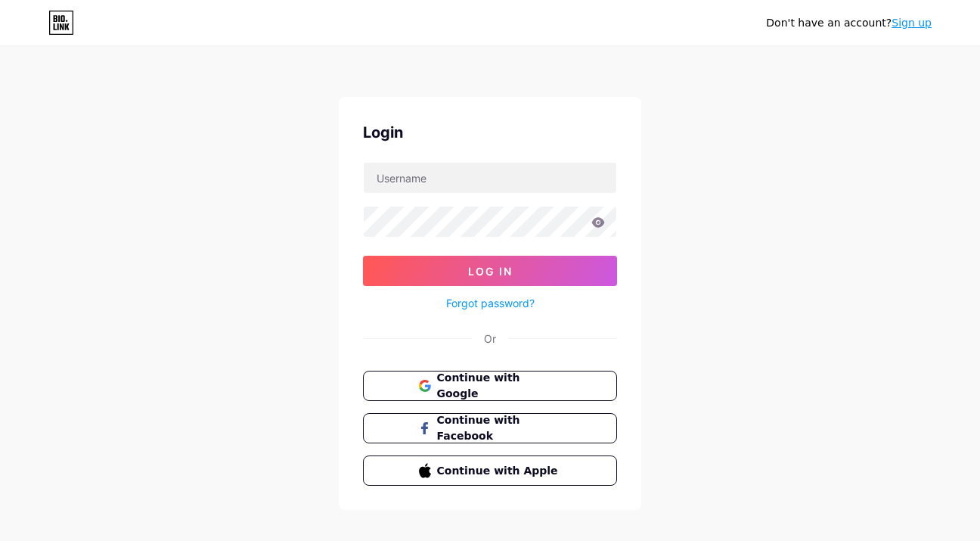  Describe the element at coordinates (848, 23) in the screenshot. I see `div: Don't have an account?` at that location.